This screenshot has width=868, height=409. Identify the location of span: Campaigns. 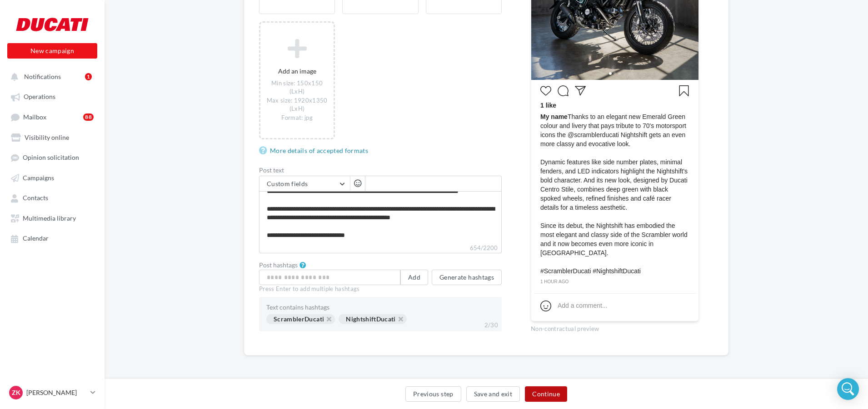
(38, 178).